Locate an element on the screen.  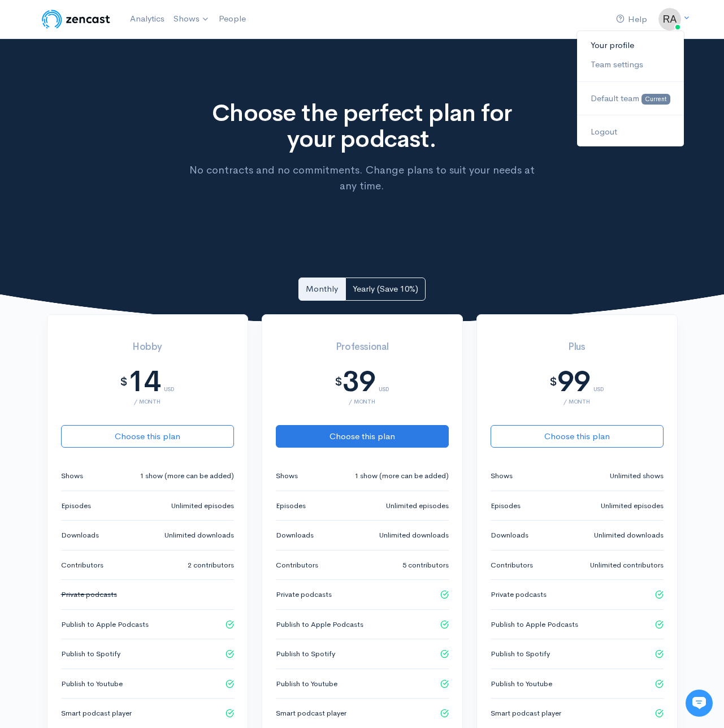
div: 99 is located at coordinates (573, 381).